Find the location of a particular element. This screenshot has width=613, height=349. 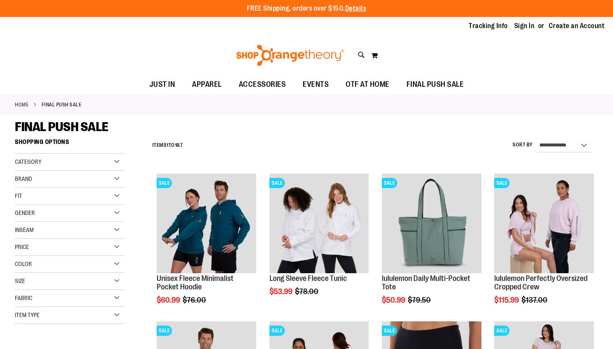

img: Product image for Fleece Long Sleeve is located at coordinates (319, 224).